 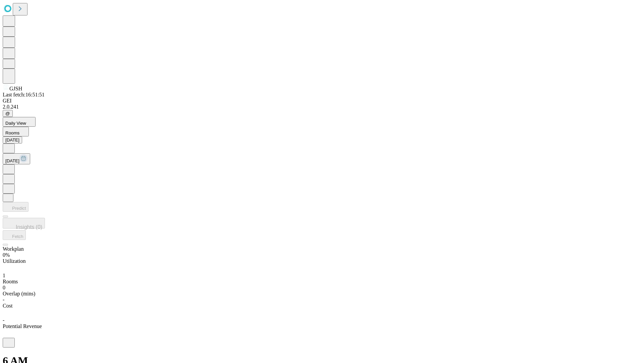 What do you see at coordinates (322, 101) in the screenshot?
I see `div: GEI` at bounding box center [322, 101].